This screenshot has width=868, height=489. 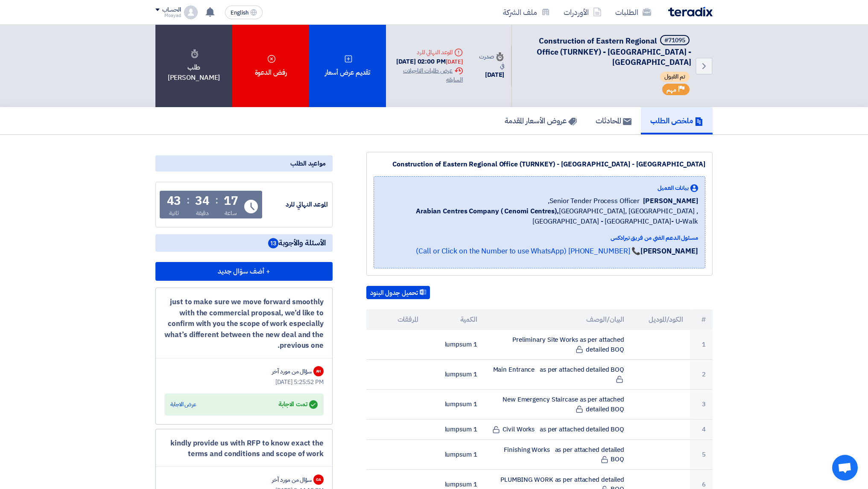 What do you see at coordinates (230, 213) in the screenshot?
I see `div: ساعة` at bounding box center [230, 213].